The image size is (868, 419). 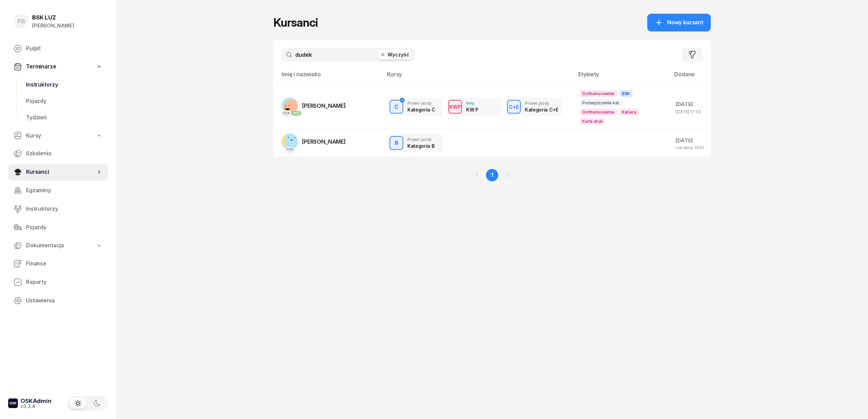 What do you see at coordinates (479, 77) in the screenshot?
I see `th: Kursy` at bounding box center [479, 77].